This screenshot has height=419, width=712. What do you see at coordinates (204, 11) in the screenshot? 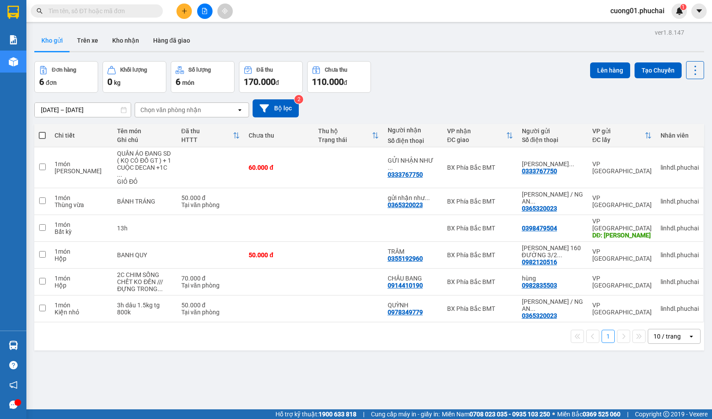
I see `span: file-add` at bounding box center [204, 11].